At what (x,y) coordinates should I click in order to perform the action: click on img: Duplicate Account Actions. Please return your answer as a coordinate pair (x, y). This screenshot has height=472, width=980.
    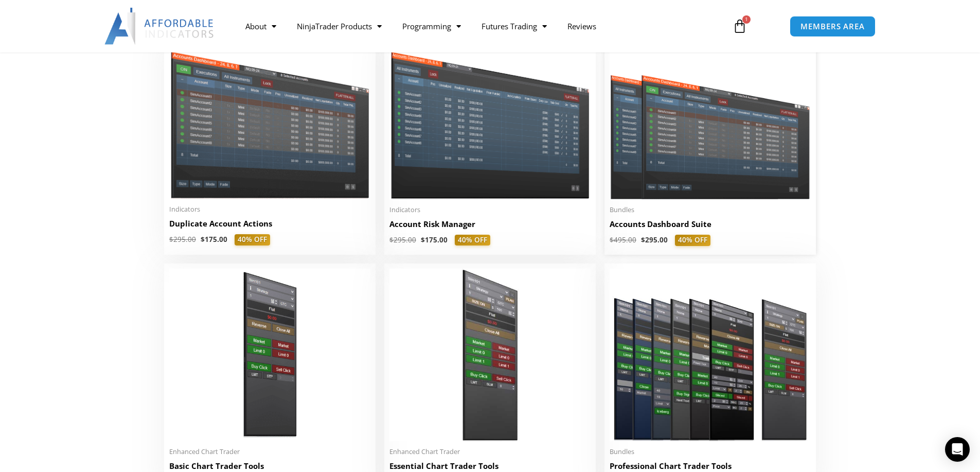
    Looking at the image, I should click on (270, 119).